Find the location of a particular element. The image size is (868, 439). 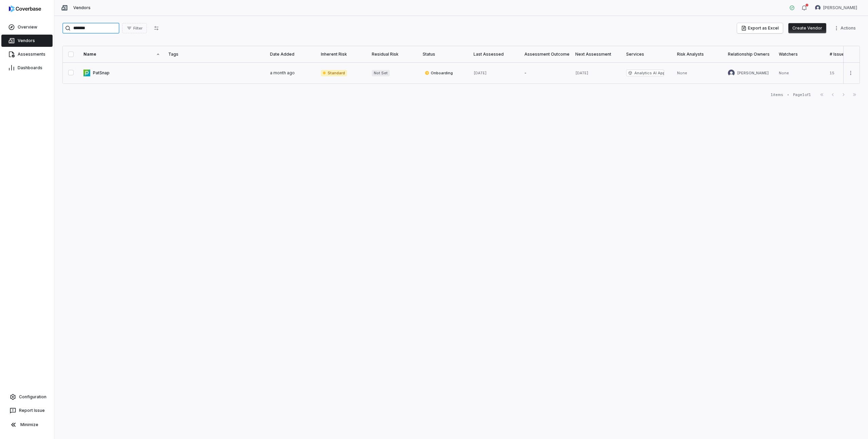

button: Create Vendor is located at coordinates (807, 28).